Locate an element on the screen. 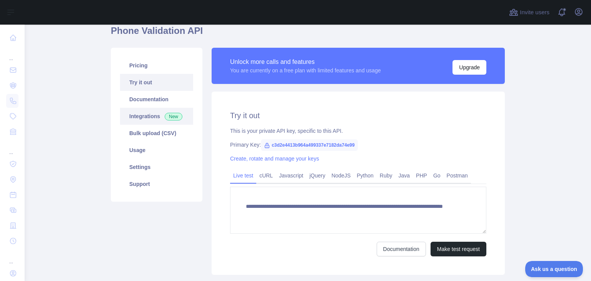  a: Postman is located at coordinates (457, 175).